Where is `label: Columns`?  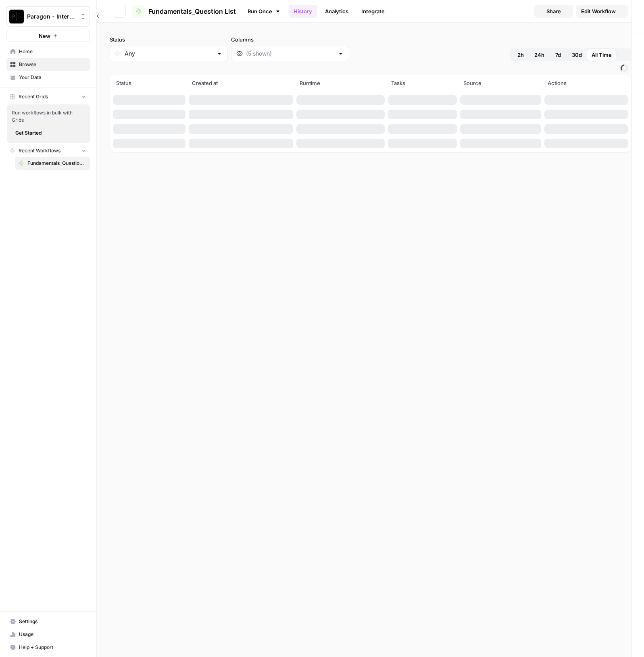 label: Columns is located at coordinates (290, 40).